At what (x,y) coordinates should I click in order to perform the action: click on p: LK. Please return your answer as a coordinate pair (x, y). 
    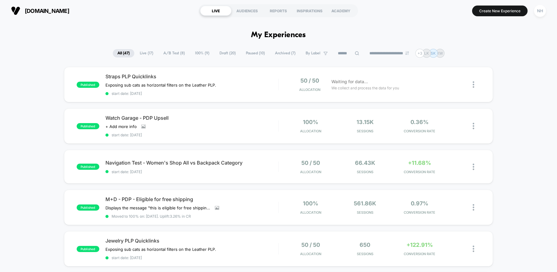
    Looking at the image, I should click on (426, 53).